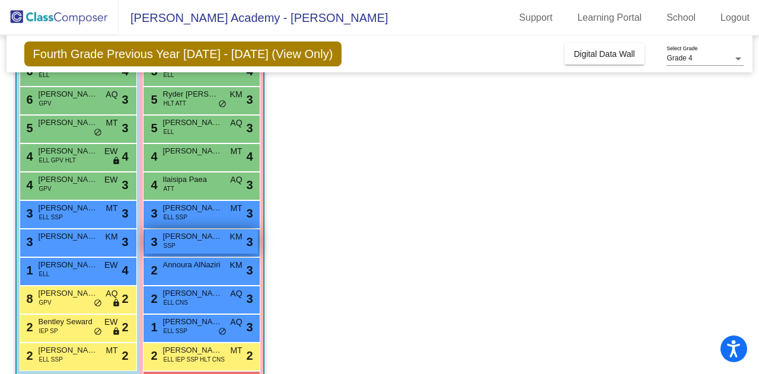  I want to click on span: 8, so click(28, 299).